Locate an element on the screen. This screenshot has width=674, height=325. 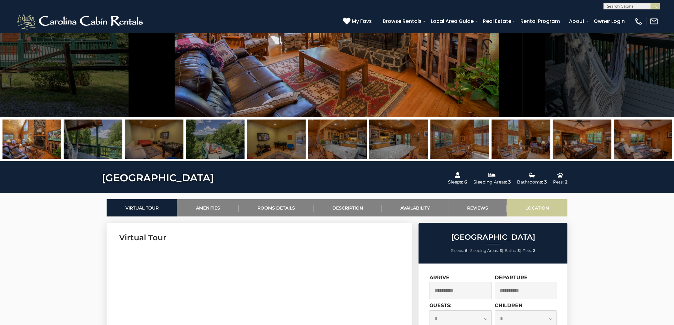
a: Description is located at coordinates (347, 207).